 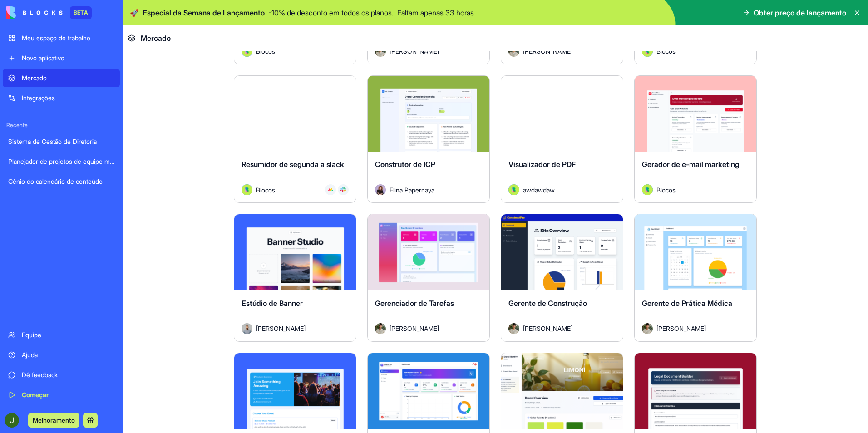 I want to click on div: Novo aplicativo, so click(x=68, y=58).